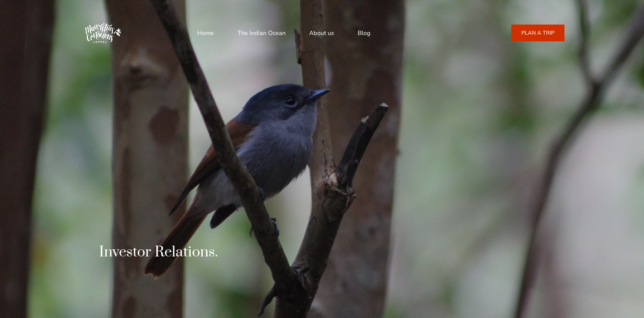  I want to click on h1: Investor Relations., so click(159, 253).